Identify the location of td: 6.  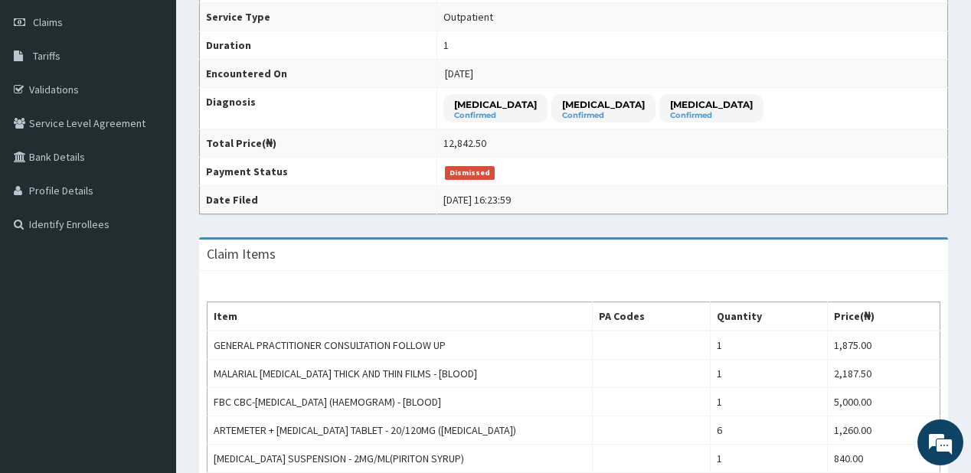
(769, 430).